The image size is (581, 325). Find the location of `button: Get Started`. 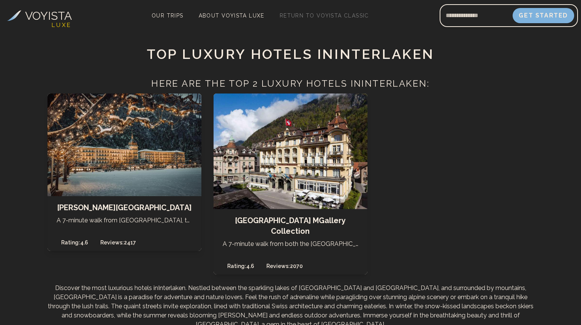

button: Get Started is located at coordinates (544, 16).